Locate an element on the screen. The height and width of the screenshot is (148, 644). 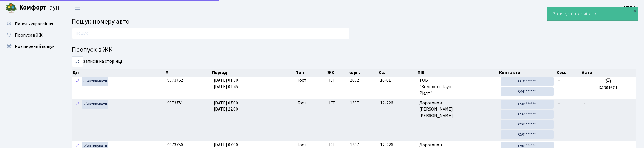
h4: Пропуск в ЖК is located at coordinates (354, 50).